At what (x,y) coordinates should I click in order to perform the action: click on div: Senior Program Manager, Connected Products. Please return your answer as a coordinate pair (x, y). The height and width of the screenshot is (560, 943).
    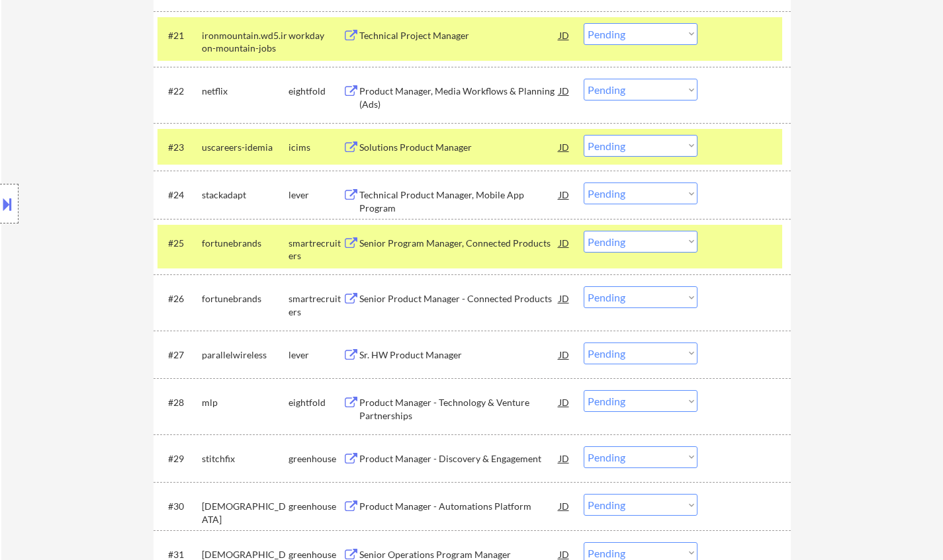
    Looking at the image, I should click on (459, 243).